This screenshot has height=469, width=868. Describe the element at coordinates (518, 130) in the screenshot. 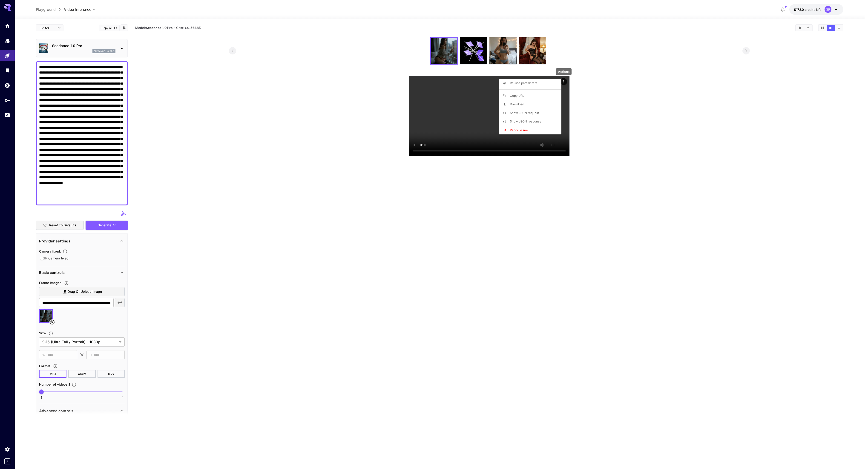

I see `span: Report issue` at that location.